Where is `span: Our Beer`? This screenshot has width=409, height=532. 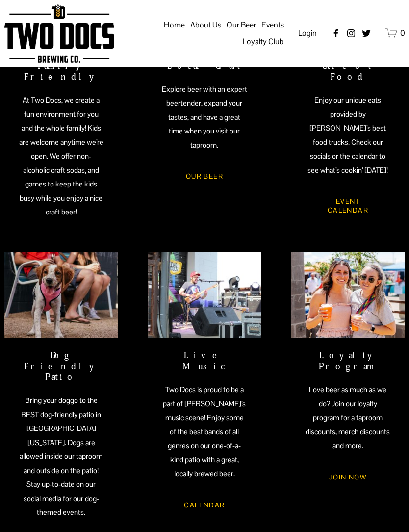
span: Our Beer is located at coordinates (242, 25).